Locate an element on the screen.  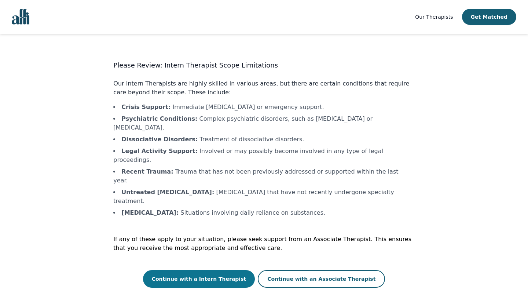
button: Get Matched is located at coordinates (489, 17).